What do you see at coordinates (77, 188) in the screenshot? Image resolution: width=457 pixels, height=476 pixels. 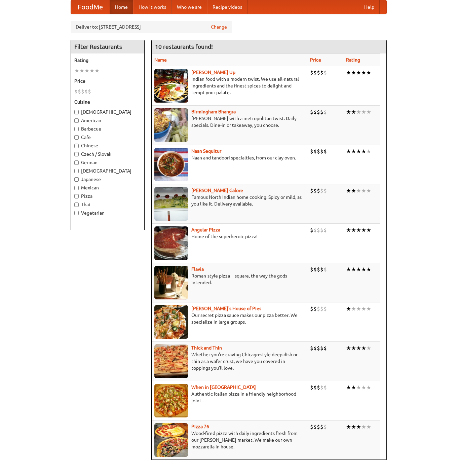 I see `input: Mexican` at bounding box center [77, 188].